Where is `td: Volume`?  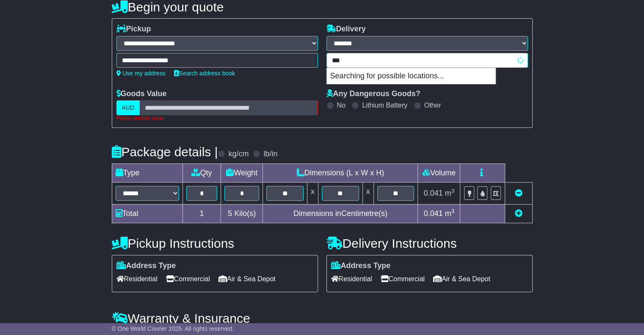 td: Volume is located at coordinates (439, 173).